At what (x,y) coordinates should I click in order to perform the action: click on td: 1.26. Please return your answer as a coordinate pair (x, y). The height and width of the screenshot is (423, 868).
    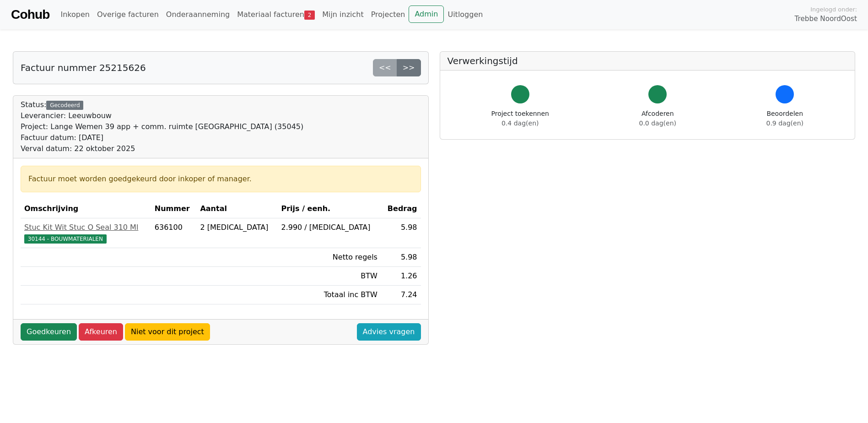
    Looking at the image, I should click on (401, 276).